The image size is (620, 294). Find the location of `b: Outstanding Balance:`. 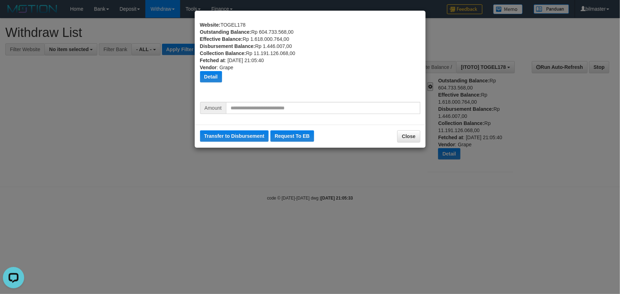

b: Outstanding Balance: is located at coordinates (226, 32).